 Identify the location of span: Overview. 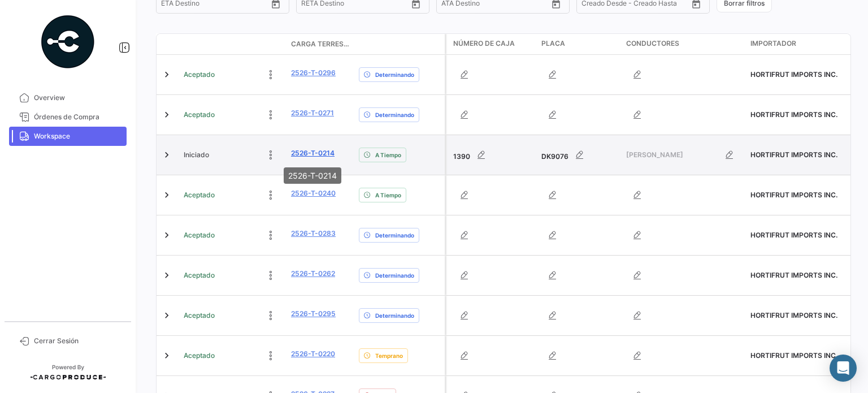
(78, 98).